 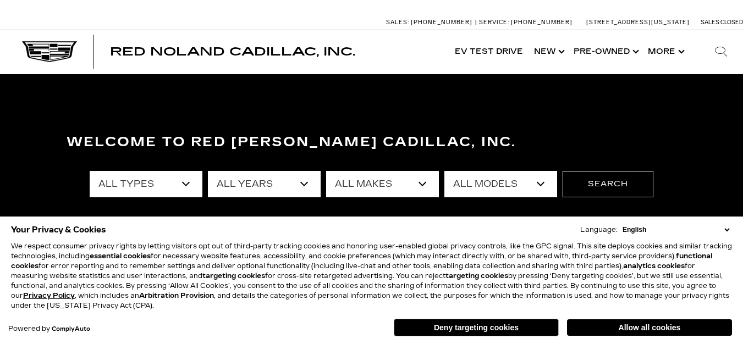 I want to click on strong: Arbitration Provision, so click(x=176, y=296).